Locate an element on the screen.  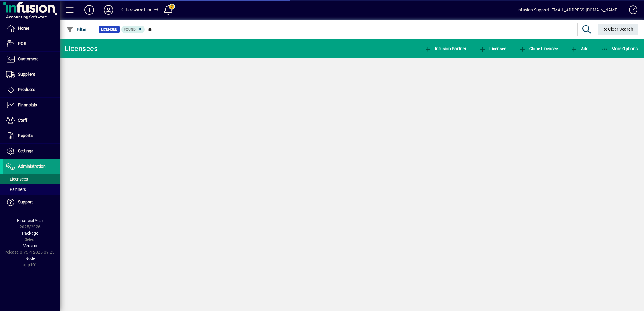
button: Clone Licensee is located at coordinates (538, 49).